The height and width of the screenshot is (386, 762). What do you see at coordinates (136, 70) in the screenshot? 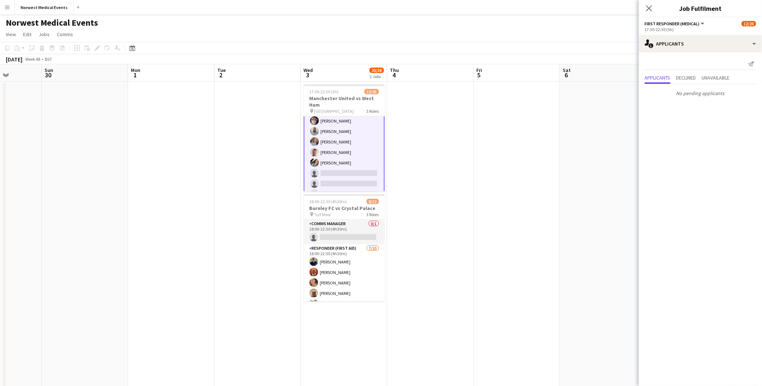
I see `span: Mon` at bounding box center [136, 70].